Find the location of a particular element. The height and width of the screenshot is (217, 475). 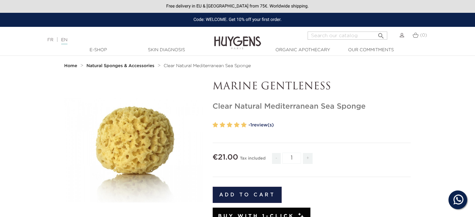

input: Search is located at coordinates (347, 36).